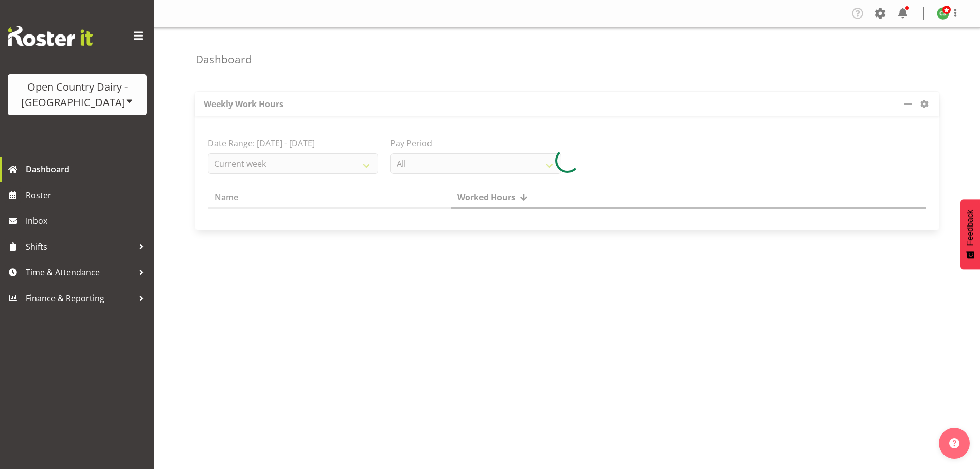  Describe the element at coordinates (971, 234) in the screenshot. I see `button: Feedback - Show survey` at that location.